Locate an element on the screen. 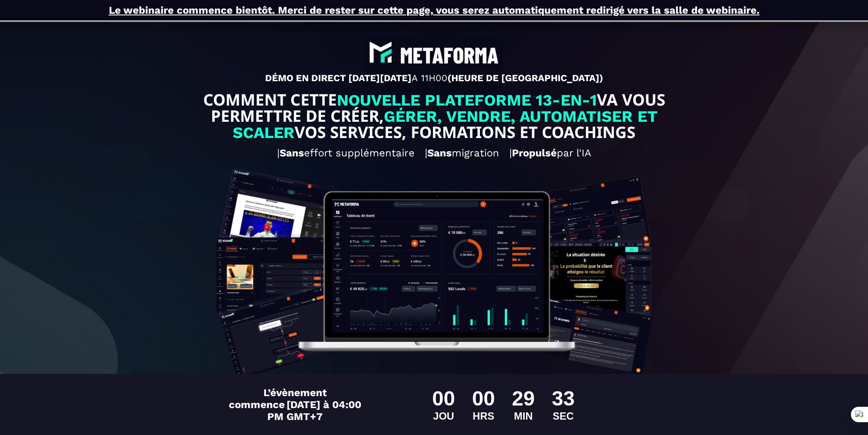 The image size is (868, 435). div: 33 is located at coordinates (563, 398).